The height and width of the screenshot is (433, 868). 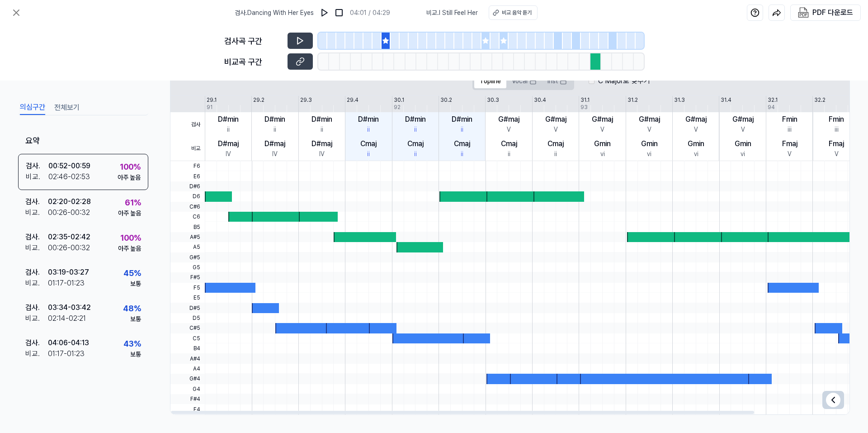 I want to click on div: 93, so click(x=584, y=107).